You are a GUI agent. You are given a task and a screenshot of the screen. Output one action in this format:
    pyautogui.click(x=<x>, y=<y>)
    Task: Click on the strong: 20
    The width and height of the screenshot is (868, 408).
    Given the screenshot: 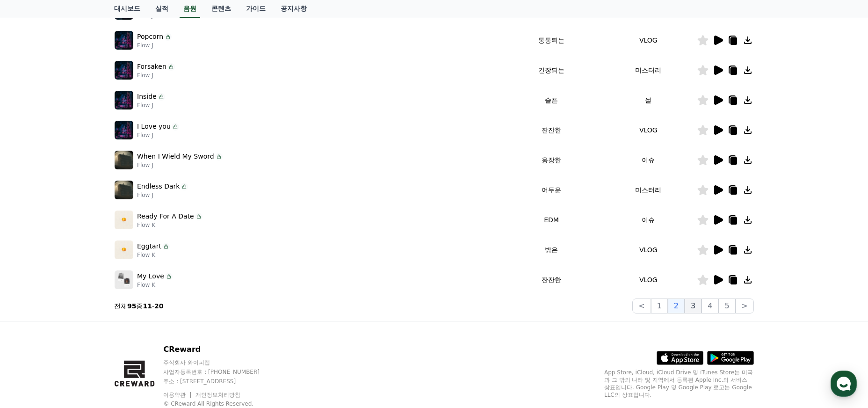 What is the action you would take?
    pyautogui.click(x=159, y=306)
    